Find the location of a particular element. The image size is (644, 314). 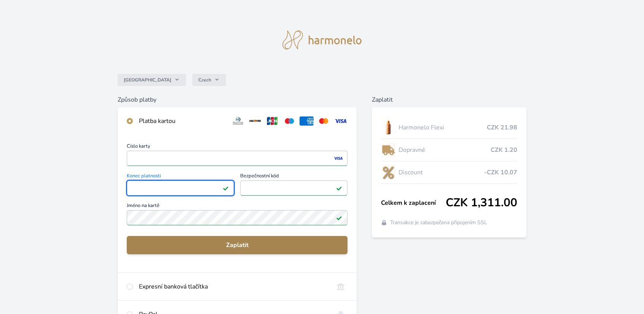

div: Expresní banková tlačítka is located at coordinates (233, 287).